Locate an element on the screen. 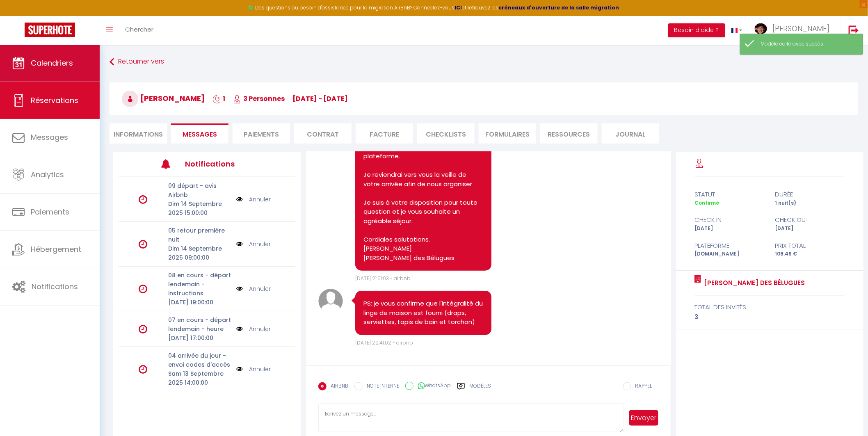  div: 1 nuit(s) is located at coordinates (810, 203).